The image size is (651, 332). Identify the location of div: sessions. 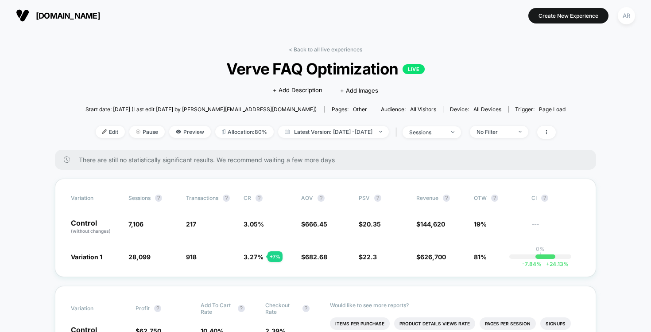
(427, 132).